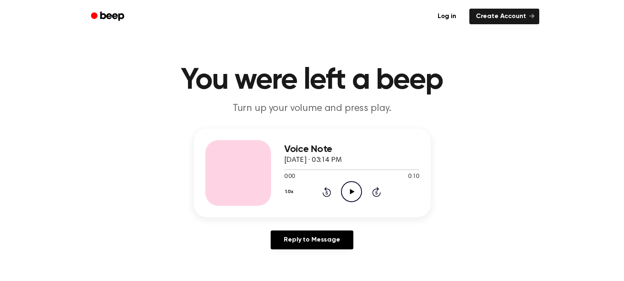 This screenshot has width=624, height=281. What do you see at coordinates (504, 16) in the screenshot?
I see `a: Create Account` at bounding box center [504, 16].